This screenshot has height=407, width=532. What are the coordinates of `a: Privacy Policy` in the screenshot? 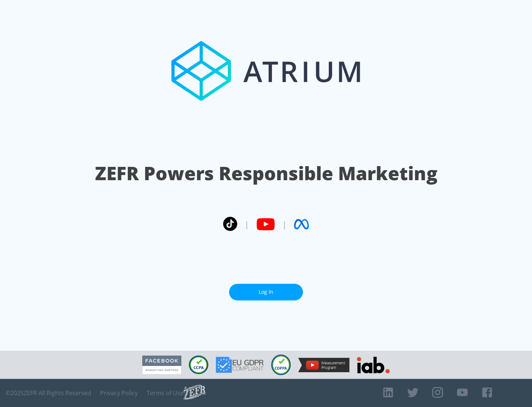 It's located at (119, 393).